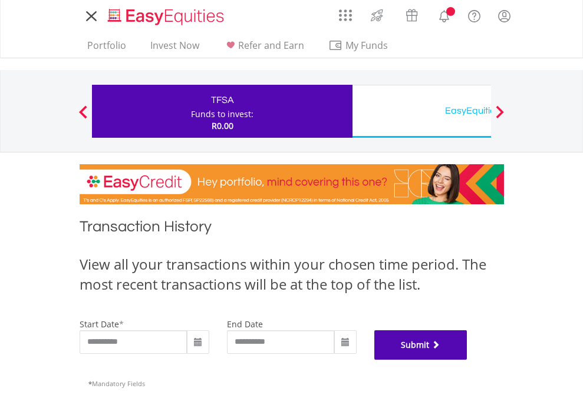  Describe the element at coordinates (245, 324) in the screenshot. I see `label: end date` at that location.